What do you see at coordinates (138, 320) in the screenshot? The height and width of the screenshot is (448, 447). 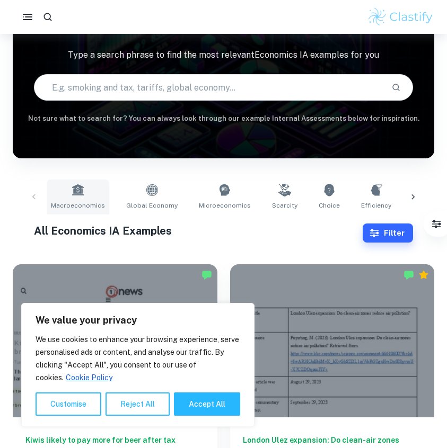 I see `p: We value your privacy` at bounding box center [138, 320].